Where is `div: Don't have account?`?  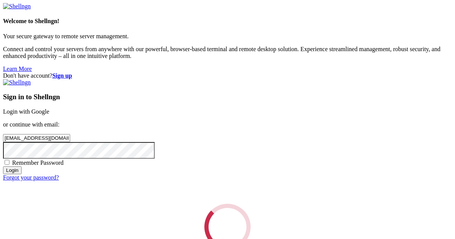
div: Don't have account? is located at coordinates (227, 76).